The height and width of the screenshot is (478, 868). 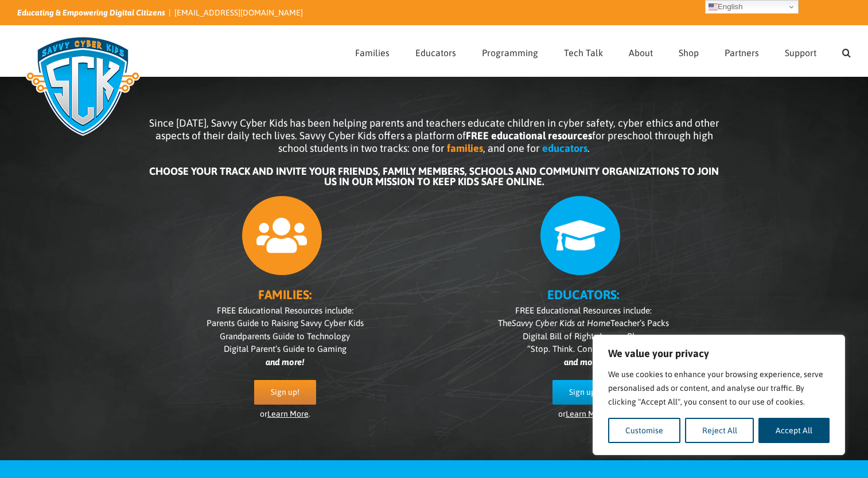 What do you see at coordinates (794, 430) in the screenshot?
I see `button: Accept All` at bounding box center [794, 430].